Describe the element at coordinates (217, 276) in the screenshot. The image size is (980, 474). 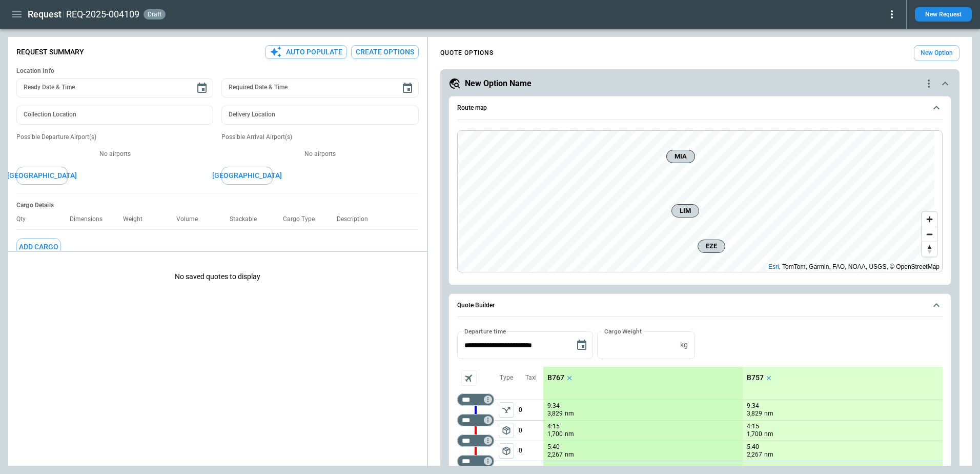
I see `p: No saved quotes to display` at that location.